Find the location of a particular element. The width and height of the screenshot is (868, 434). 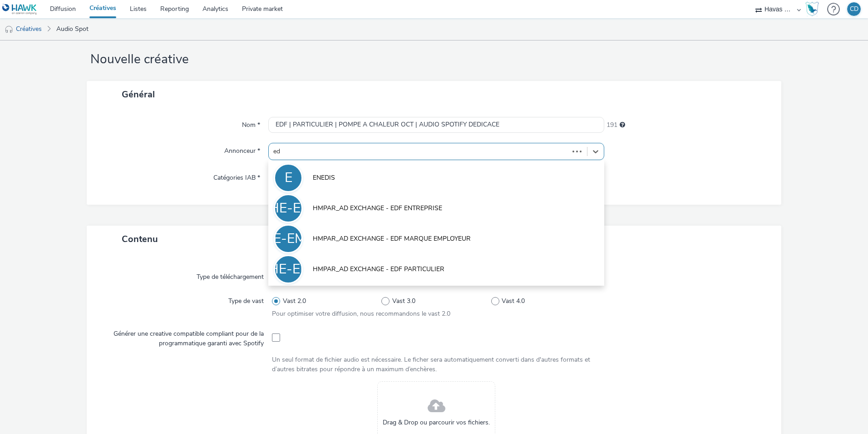

label: Générer une creative compatible compliant pour de la programmatique garanti avec Spotify is located at coordinates (185, 337).